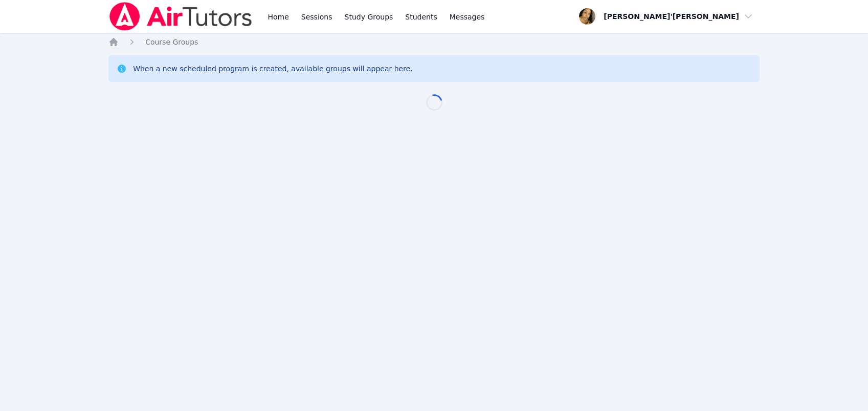 This screenshot has height=411, width=868. What do you see at coordinates (273, 69) in the screenshot?
I see `div: When a new scheduled program is created, available groups will appear here.` at bounding box center [273, 69].